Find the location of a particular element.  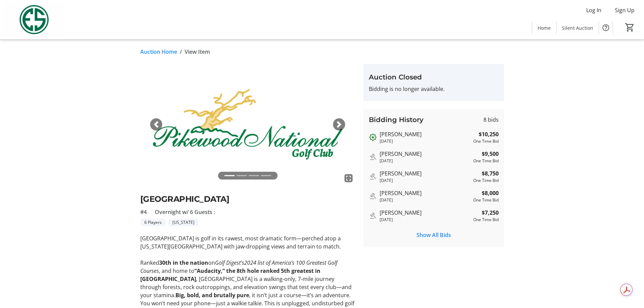

a: Silent Auction is located at coordinates (577, 28).